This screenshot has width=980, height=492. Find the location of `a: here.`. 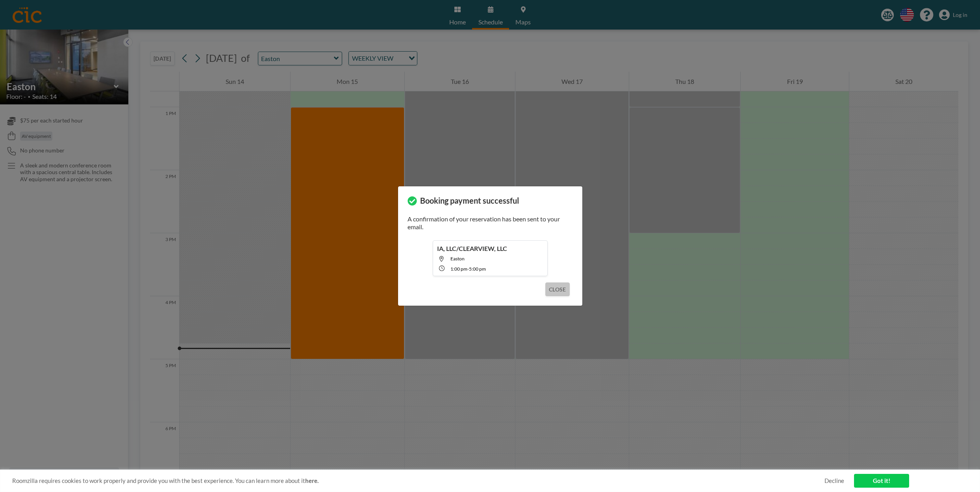

a: here. is located at coordinates (312, 480).